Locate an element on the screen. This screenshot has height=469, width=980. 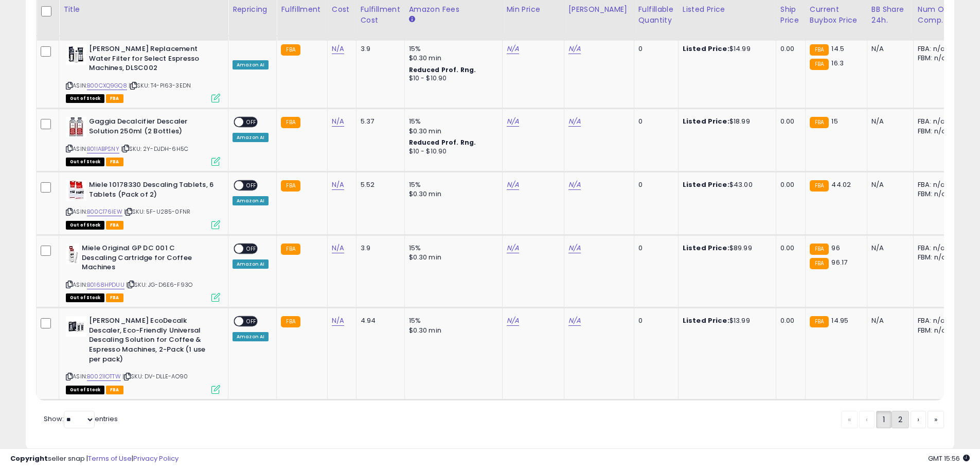
div: Amazon Fees is located at coordinates (453, 9).